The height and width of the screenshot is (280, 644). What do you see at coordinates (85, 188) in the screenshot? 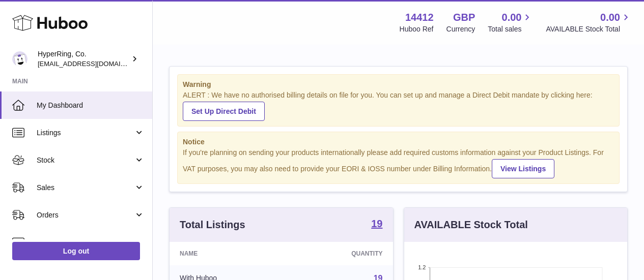
I see `span: Sales` at bounding box center [85, 188].